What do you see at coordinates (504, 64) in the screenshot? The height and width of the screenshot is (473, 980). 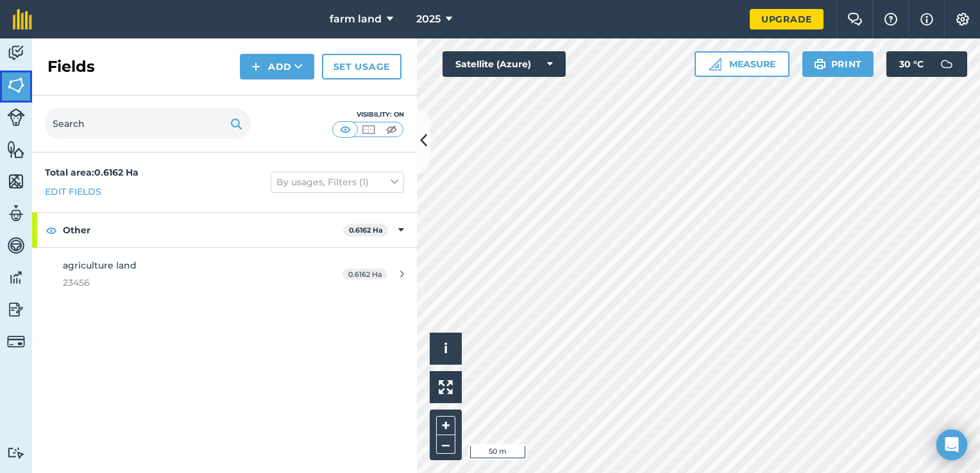 I see `button: Satellite (Azure)` at bounding box center [504, 64].